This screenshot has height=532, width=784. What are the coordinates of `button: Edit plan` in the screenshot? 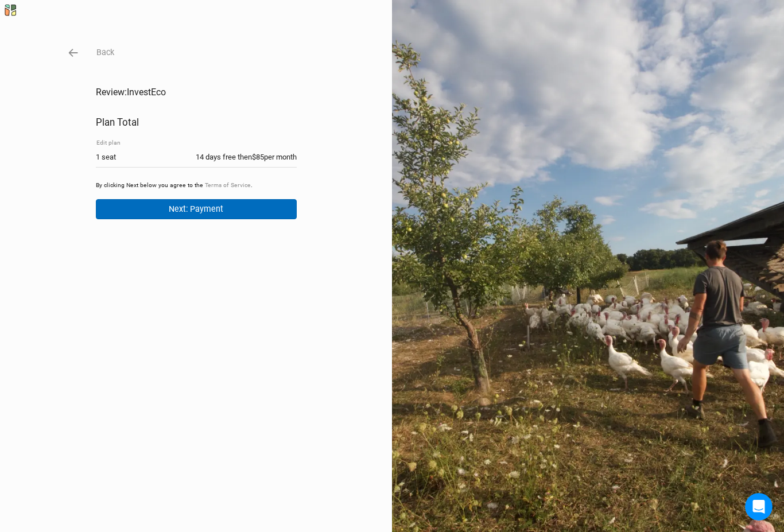 It's located at (108, 143).